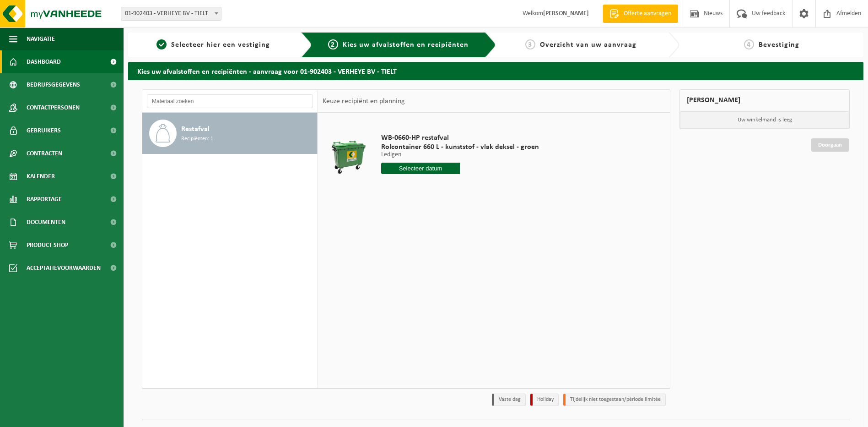 The width and height of the screenshot is (868, 427). What do you see at coordinates (778, 45) in the screenshot?
I see `span: Bevestiging` at bounding box center [778, 45].